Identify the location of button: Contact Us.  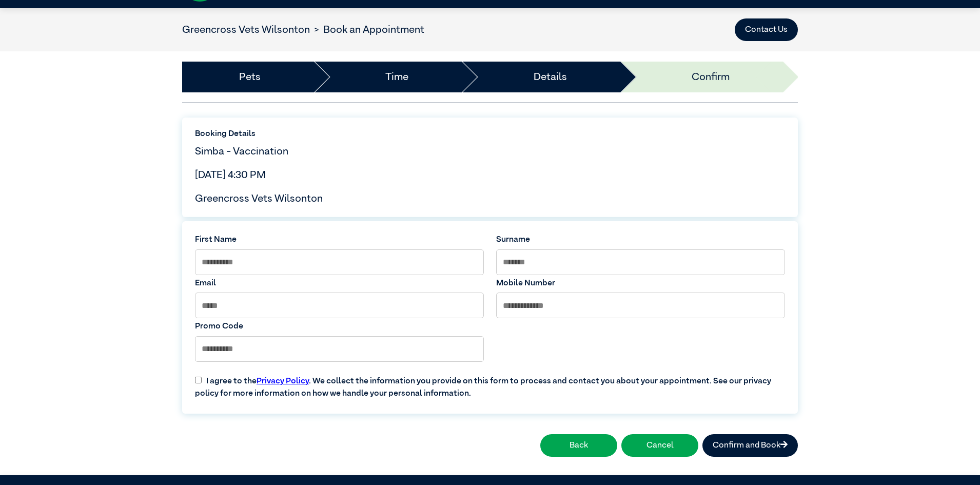
(766, 30).